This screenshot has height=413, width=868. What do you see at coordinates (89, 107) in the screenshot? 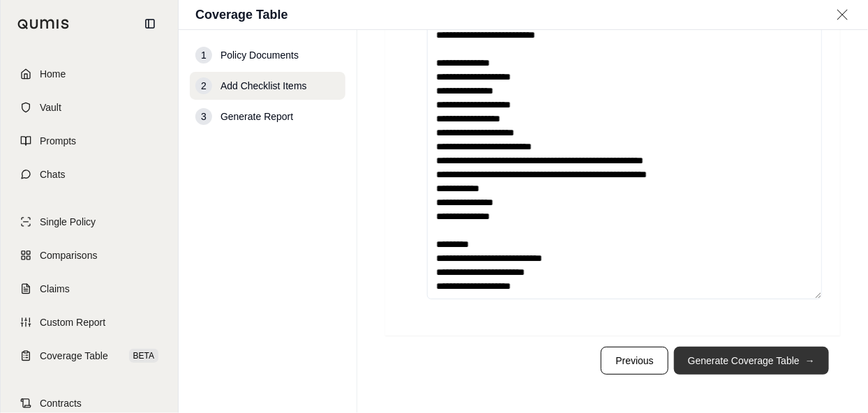
I see `a: Vault` at bounding box center [89, 107].